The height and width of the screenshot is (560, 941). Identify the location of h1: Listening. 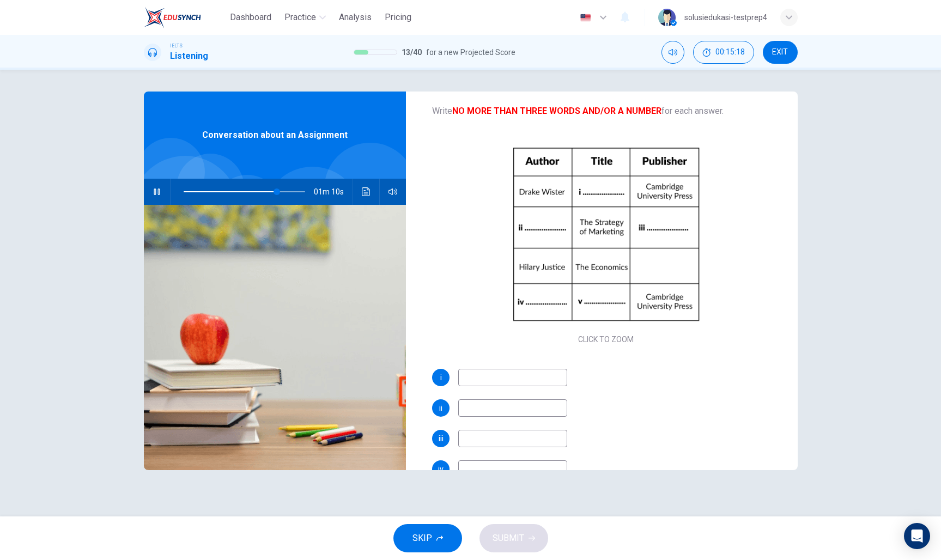
(189, 56).